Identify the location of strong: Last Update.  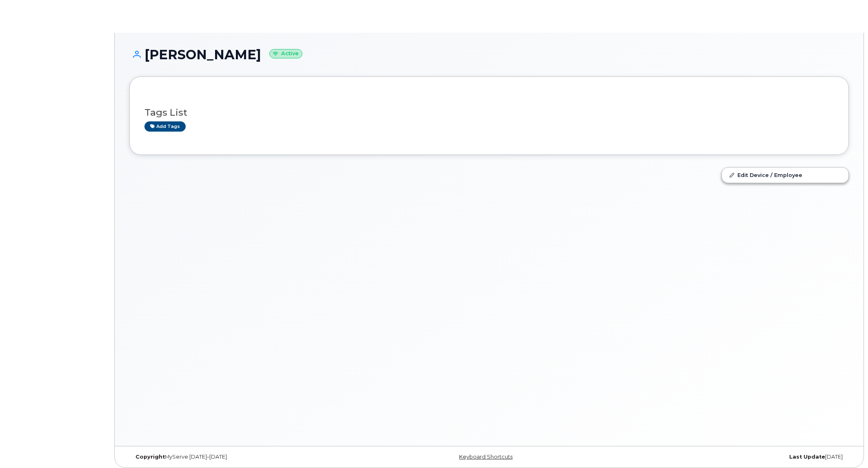
(808, 457).